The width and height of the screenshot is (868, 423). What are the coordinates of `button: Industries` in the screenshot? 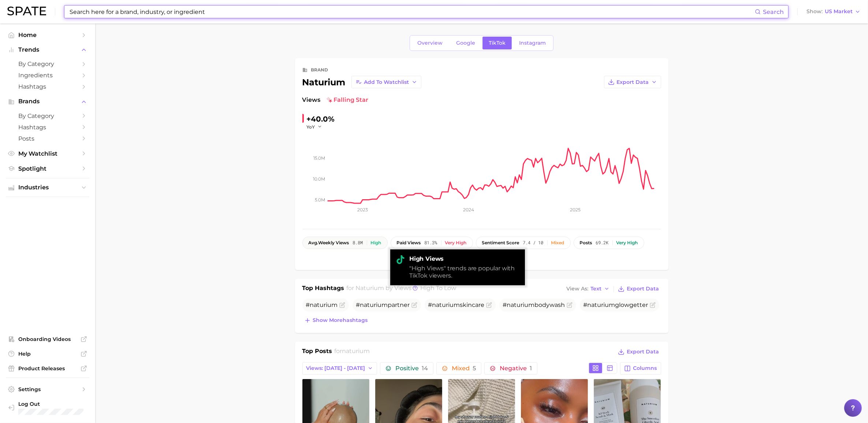 It's located at (48, 188).